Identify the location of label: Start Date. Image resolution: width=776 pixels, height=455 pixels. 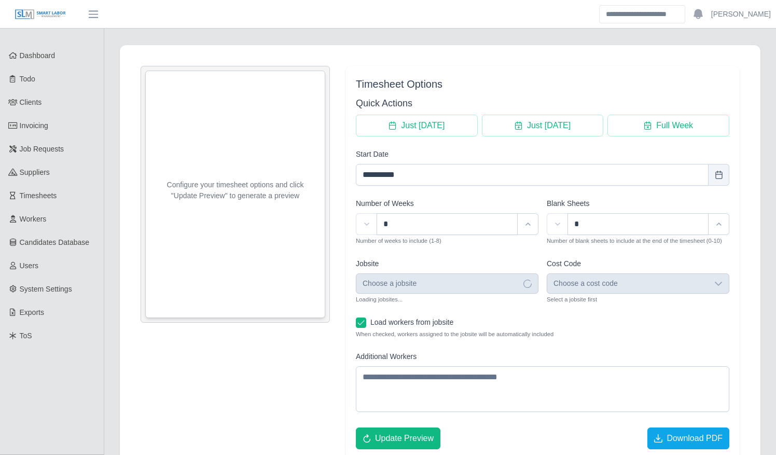
(372, 154).